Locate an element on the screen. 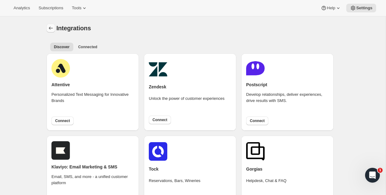 This screenshot has height=195, width=386. img: attentive.png is located at coordinates (61, 68).